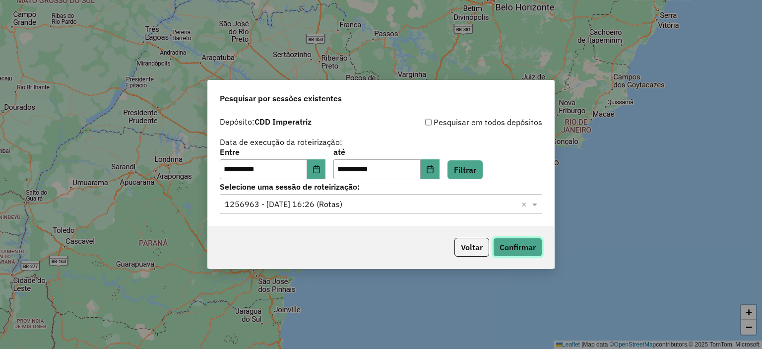 The width and height of the screenshot is (762, 349). What do you see at coordinates (281, 142) in the screenshot?
I see `label: Data de execução da roteirização:` at bounding box center [281, 142].